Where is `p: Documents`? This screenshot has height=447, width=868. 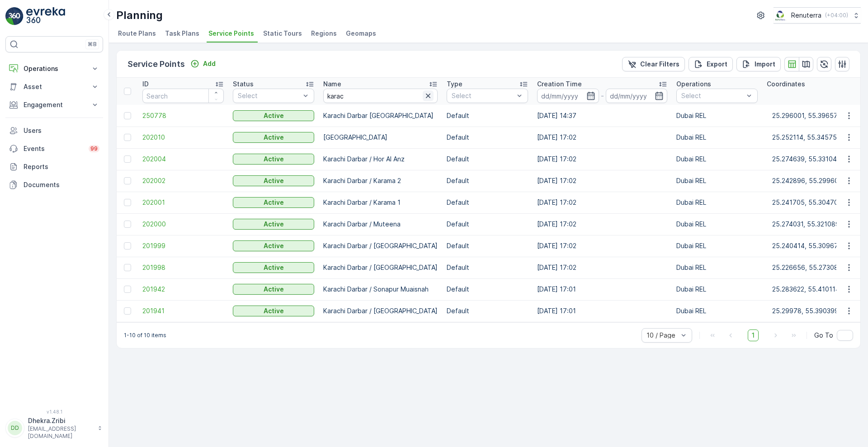 p: Documents is located at coordinates (62, 184).